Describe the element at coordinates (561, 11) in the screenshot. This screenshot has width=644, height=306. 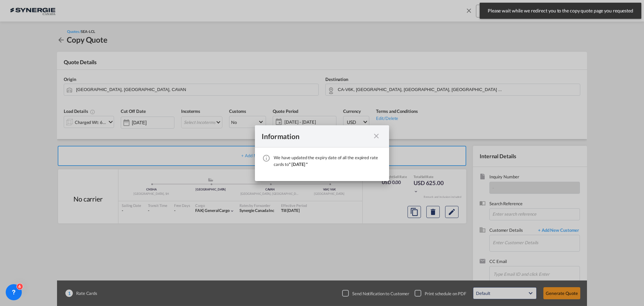
I see `span: Please wait while we redirect you to the copy quote page you requested` at that location.